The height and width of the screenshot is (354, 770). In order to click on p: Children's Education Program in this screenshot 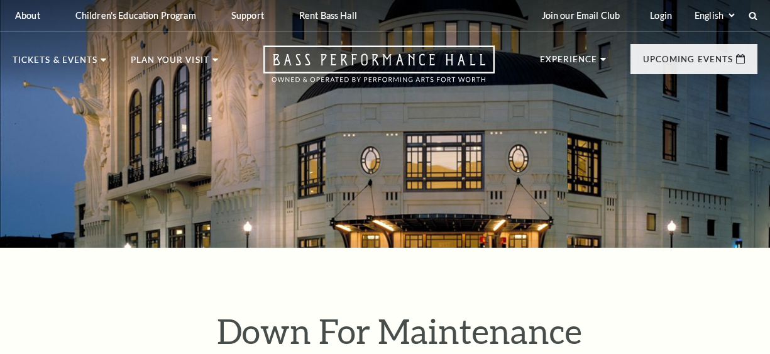, I will do `click(136, 15)`.